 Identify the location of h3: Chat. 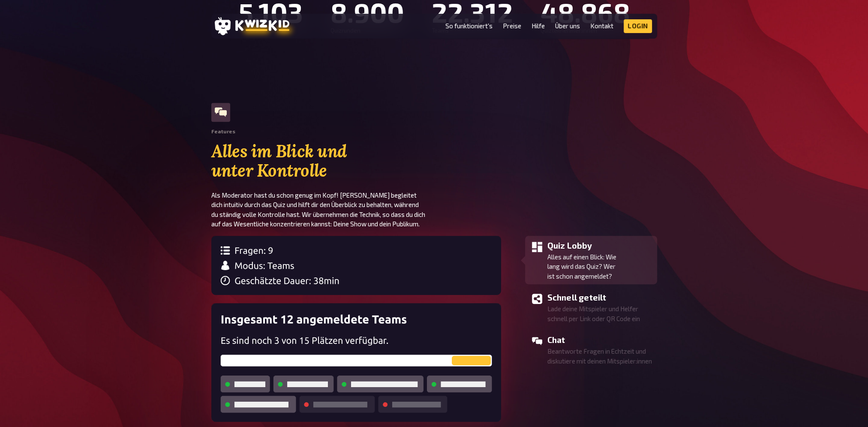
(600, 340).